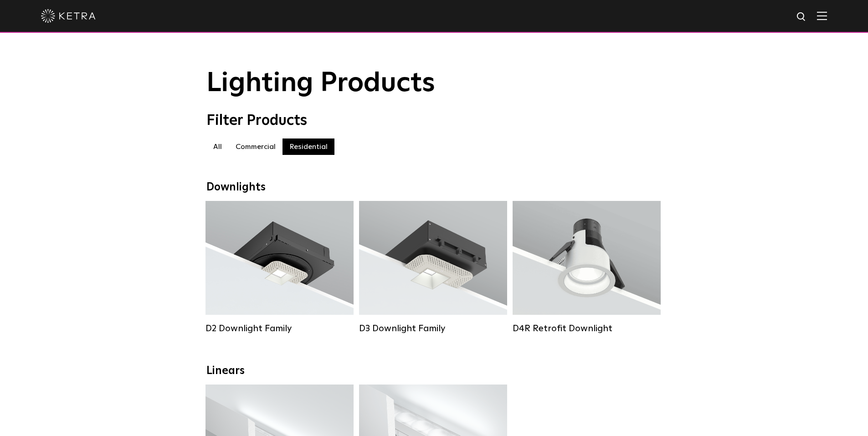 The image size is (868, 436). I want to click on div: Linears, so click(434, 370).